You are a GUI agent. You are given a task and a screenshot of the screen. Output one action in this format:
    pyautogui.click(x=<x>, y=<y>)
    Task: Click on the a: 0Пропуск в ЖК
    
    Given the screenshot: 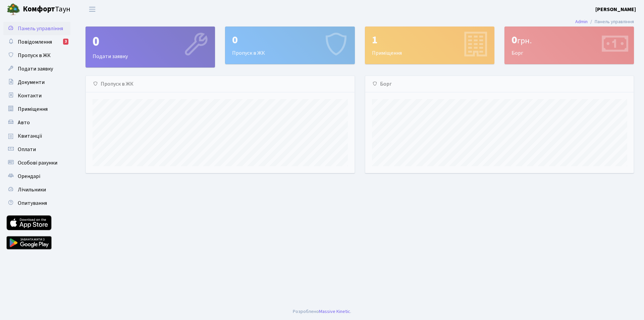 What is the action you would take?
    pyautogui.click(x=290, y=45)
    